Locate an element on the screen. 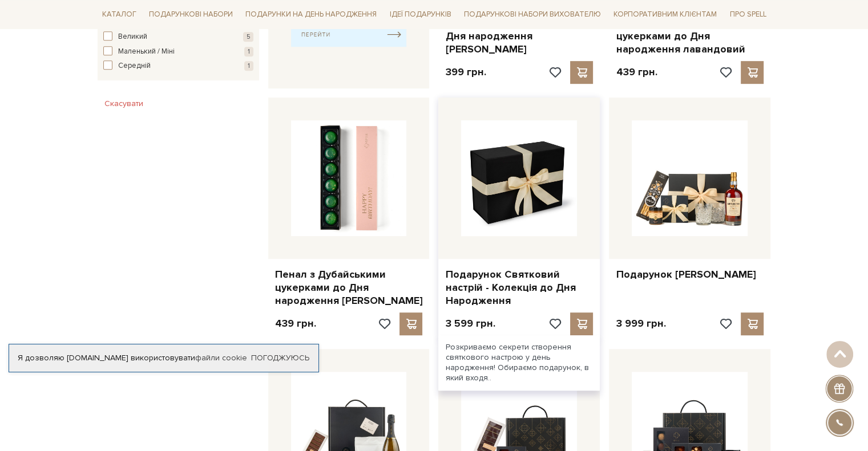  a: Про Spell is located at coordinates (747, 14).